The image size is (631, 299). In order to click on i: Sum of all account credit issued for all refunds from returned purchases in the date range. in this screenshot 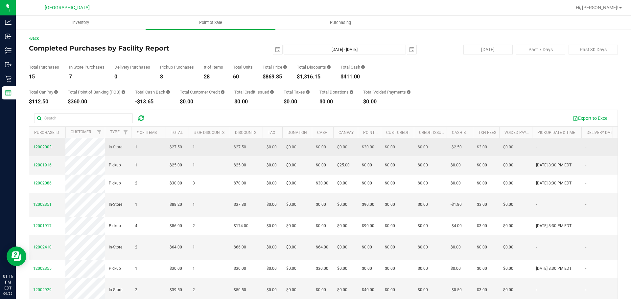, I will do `click(272, 92)`.